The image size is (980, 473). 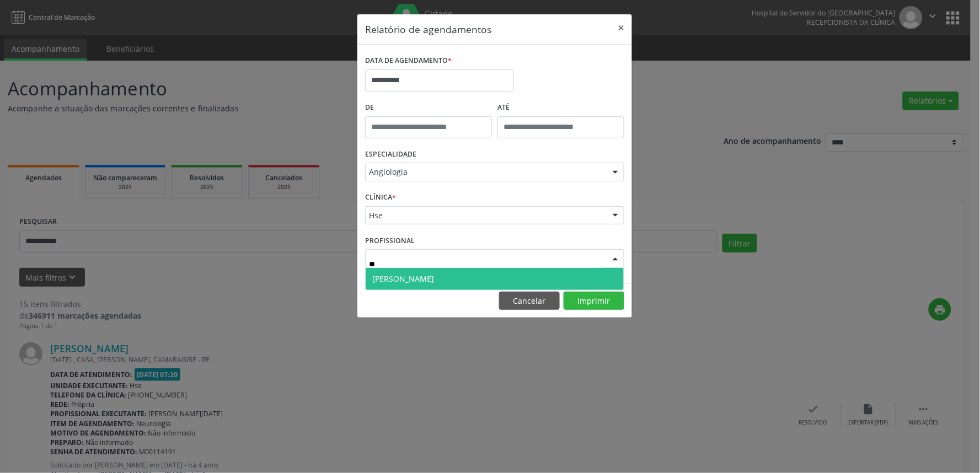 What do you see at coordinates (381, 198) in the screenshot?
I see `label: CLÍNICA` at bounding box center [381, 198].